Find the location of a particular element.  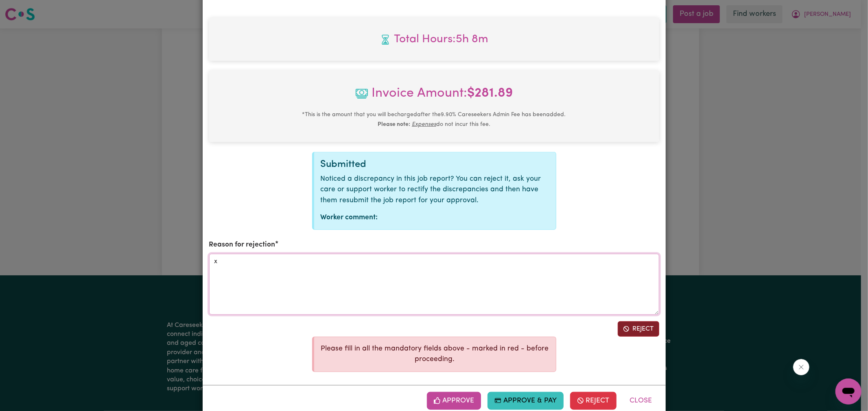

p: Please fill in all the mandatory fields above - marked in red - before proceeding. is located at coordinates (435, 355).